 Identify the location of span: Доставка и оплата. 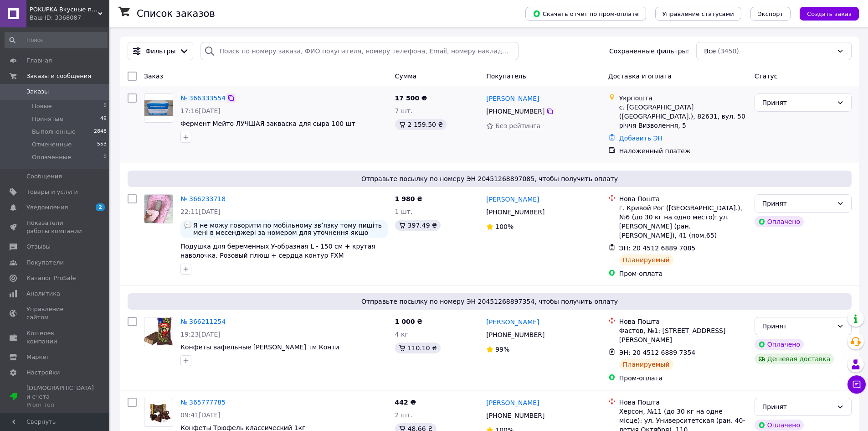
(640, 76).